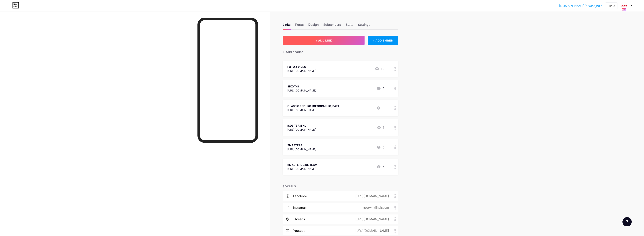  What do you see at coordinates (624, 6) in the screenshot?
I see `img: infotieh` at bounding box center [624, 6].